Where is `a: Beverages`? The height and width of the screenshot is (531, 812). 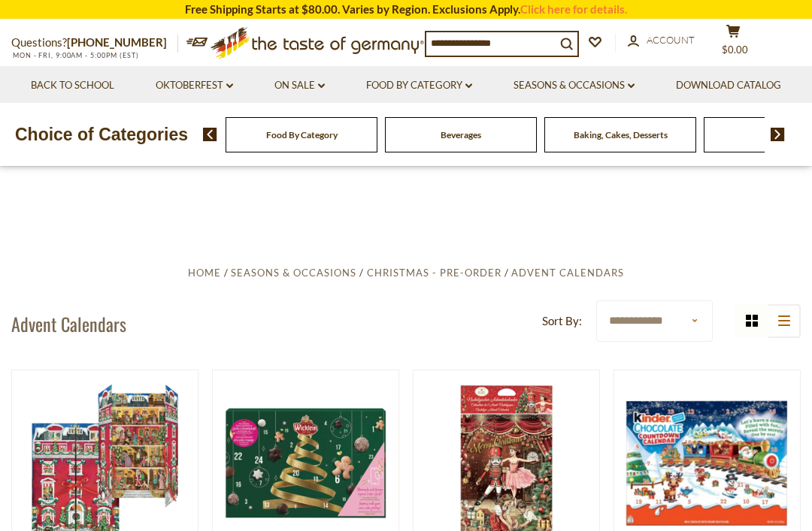
a: Beverages is located at coordinates (461, 134).